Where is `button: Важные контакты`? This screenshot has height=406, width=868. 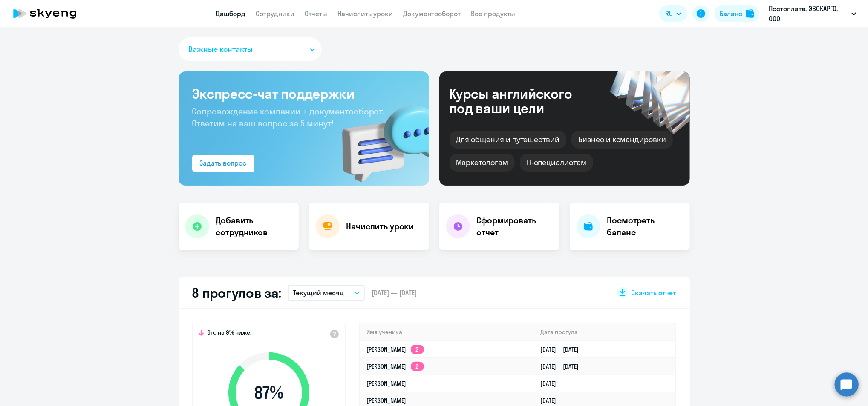
button: Важные контакты is located at coordinates (250, 50).